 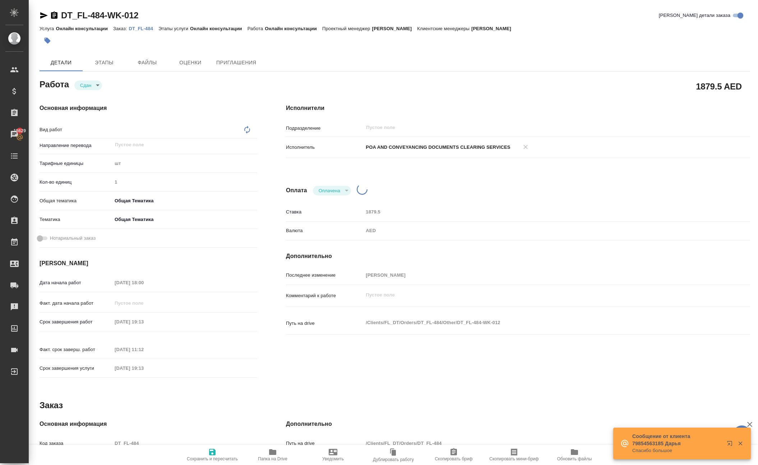 I want to click on p: Комментарий к работе, so click(x=325, y=296).